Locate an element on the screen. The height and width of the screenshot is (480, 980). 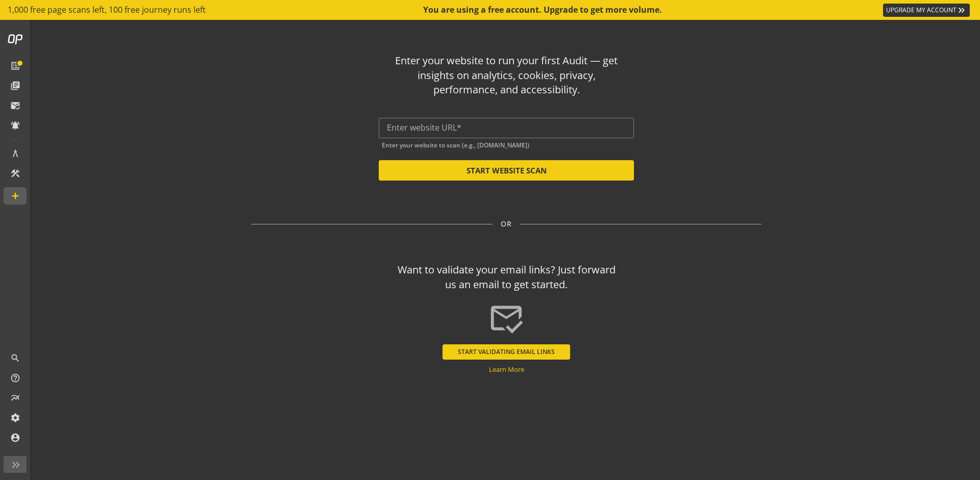
mat-icon: search is located at coordinates (15, 358).